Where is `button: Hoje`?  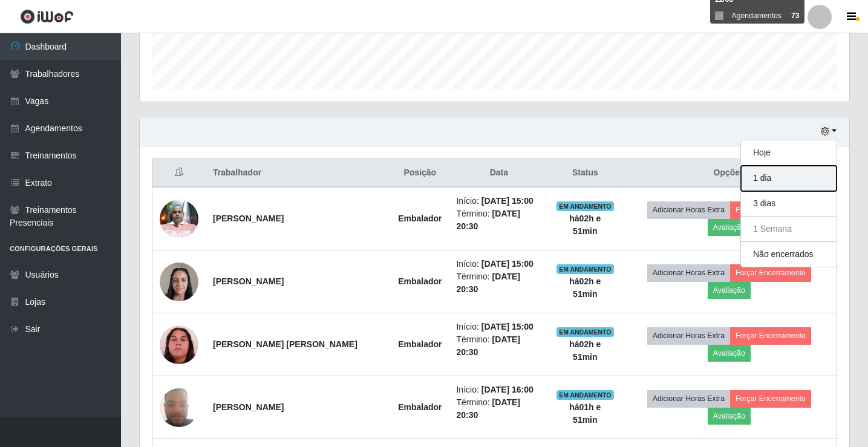
button: Hoje is located at coordinates (789, 153).